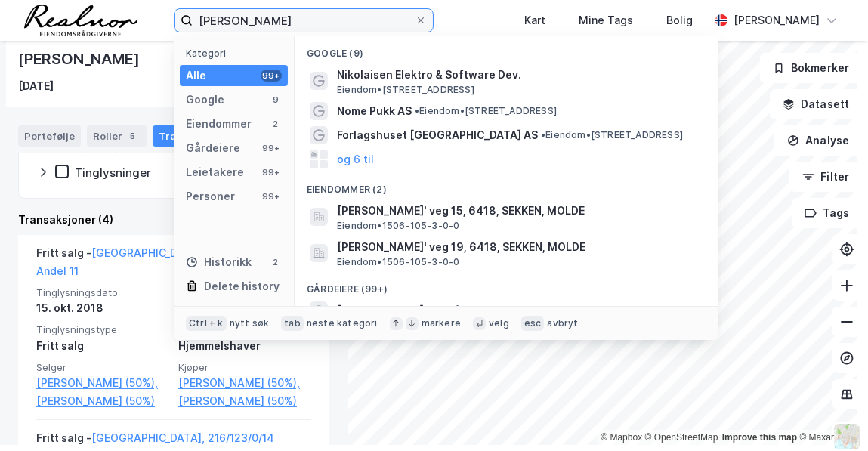  Describe the element at coordinates (133, 136) in the screenshot. I see `div: 5` at that location.